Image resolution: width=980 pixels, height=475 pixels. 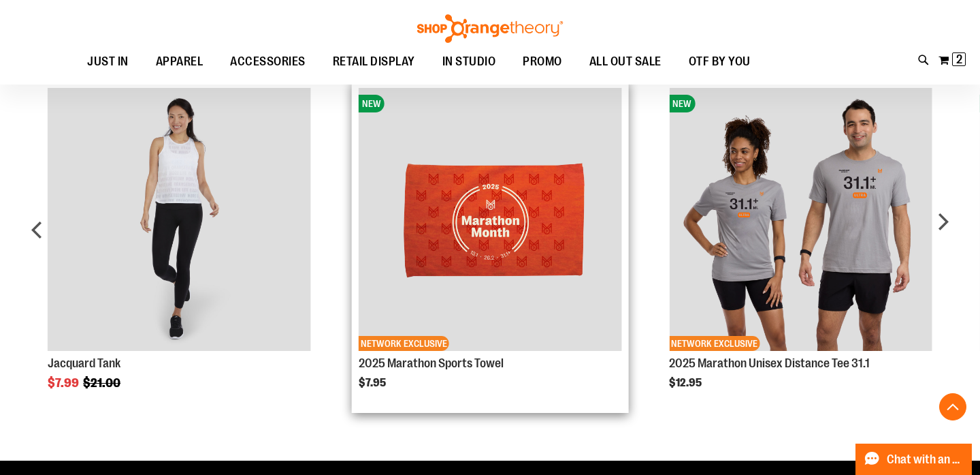 What do you see at coordinates (959, 59) in the screenshot?
I see `span: 2` at bounding box center [959, 59].